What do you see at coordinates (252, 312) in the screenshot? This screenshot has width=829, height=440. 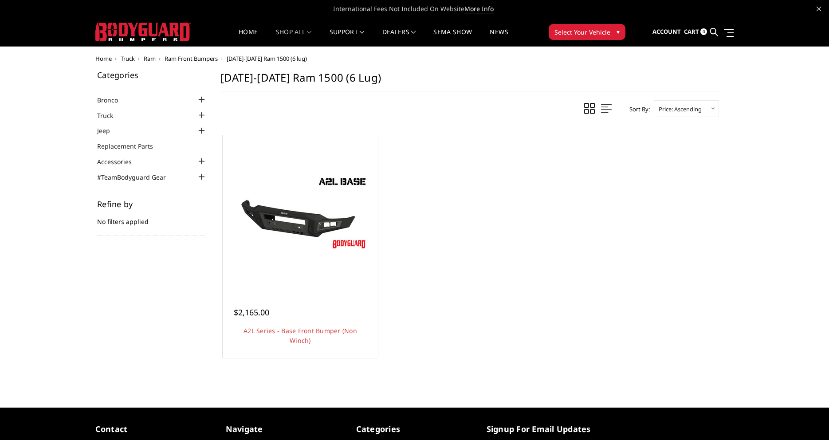 I see `span: $2,165.00` at bounding box center [252, 312].